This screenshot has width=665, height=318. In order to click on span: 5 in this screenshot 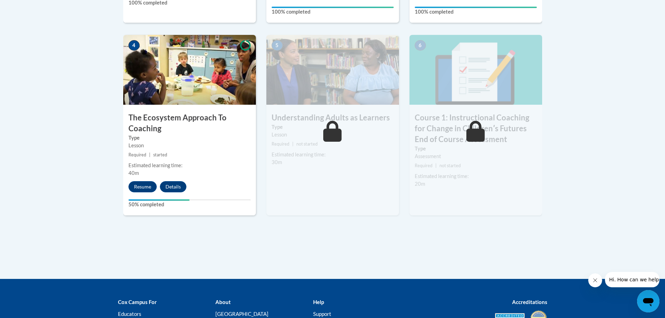, I will do `click(277, 45)`.